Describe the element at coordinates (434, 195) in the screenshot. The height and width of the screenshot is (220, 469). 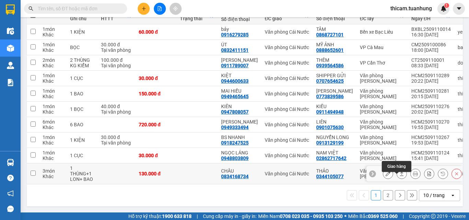
I see `div: 10 / trang` at that location.